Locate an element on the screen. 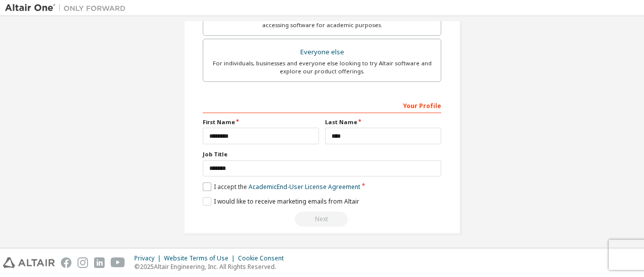  label: First Name is located at coordinates (261, 122).